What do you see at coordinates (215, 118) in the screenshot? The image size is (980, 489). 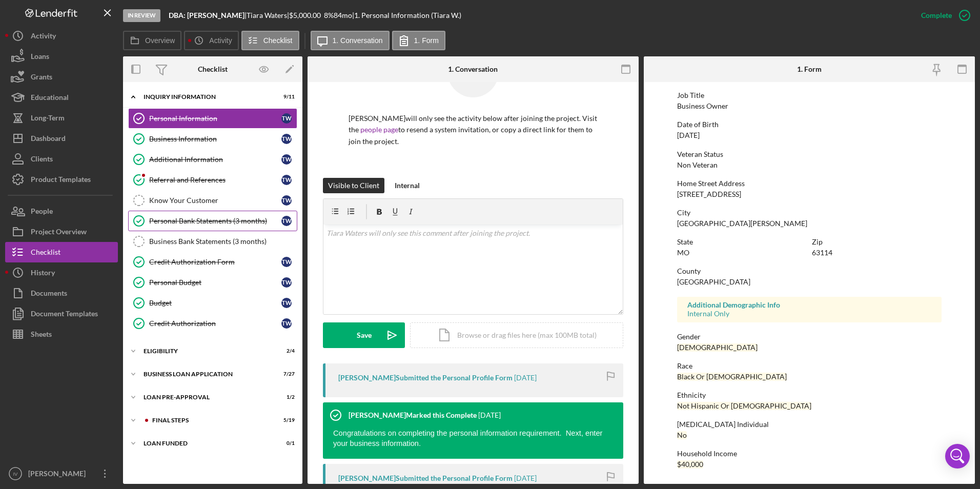 I see `div: Personal Information` at bounding box center [215, 118].